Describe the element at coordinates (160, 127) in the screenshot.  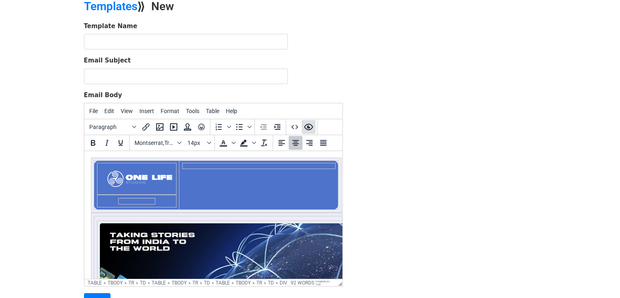
I see `button: Insert/edit image` at that location.